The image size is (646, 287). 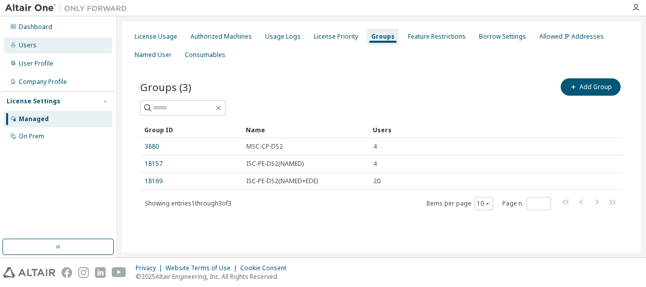 I want to click on span: Items per page, so click(x=460, y=203).